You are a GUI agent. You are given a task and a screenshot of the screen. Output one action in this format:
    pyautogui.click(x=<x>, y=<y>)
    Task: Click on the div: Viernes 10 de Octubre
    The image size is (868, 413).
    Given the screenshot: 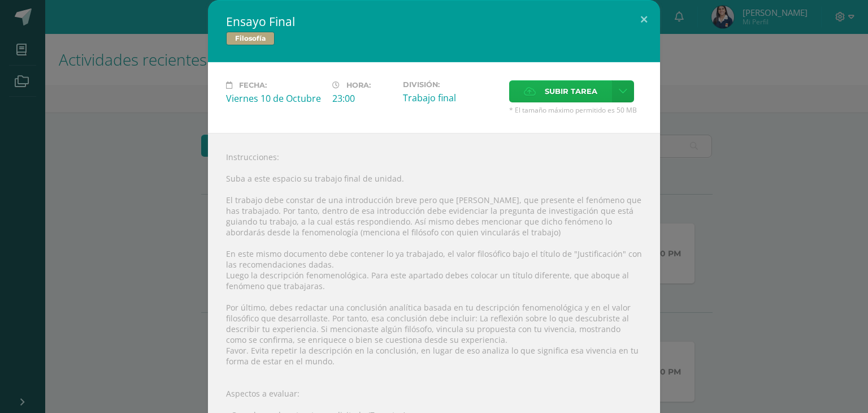 What is the action you would take?
    pyautogui.click(x=275, y=98)
    